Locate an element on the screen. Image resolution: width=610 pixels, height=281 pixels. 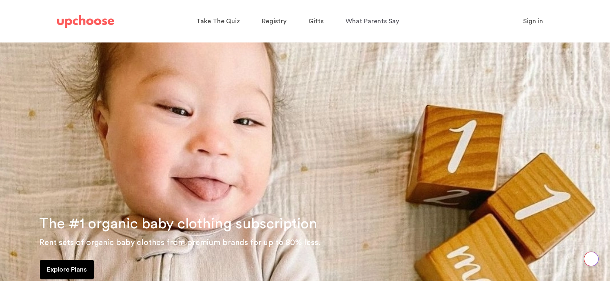
a: Explore Plans is located at coordinates (67, 269).